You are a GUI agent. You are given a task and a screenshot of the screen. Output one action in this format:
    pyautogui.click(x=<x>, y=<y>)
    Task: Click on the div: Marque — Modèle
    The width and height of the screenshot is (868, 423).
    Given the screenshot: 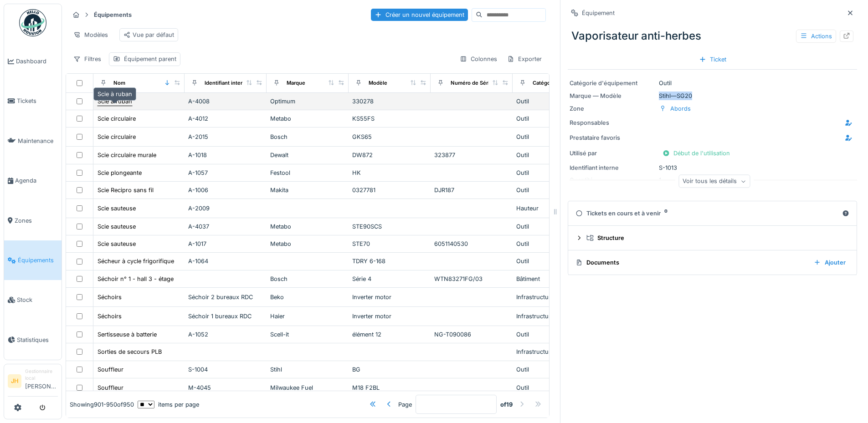 What is the action you would take?
    pyautogui.click(x=613, y=96)
    